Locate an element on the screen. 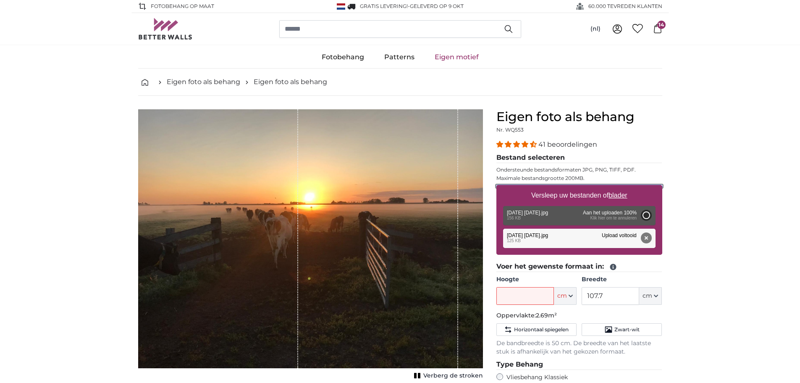  label: Breedte is located at coordinates (622, 279).